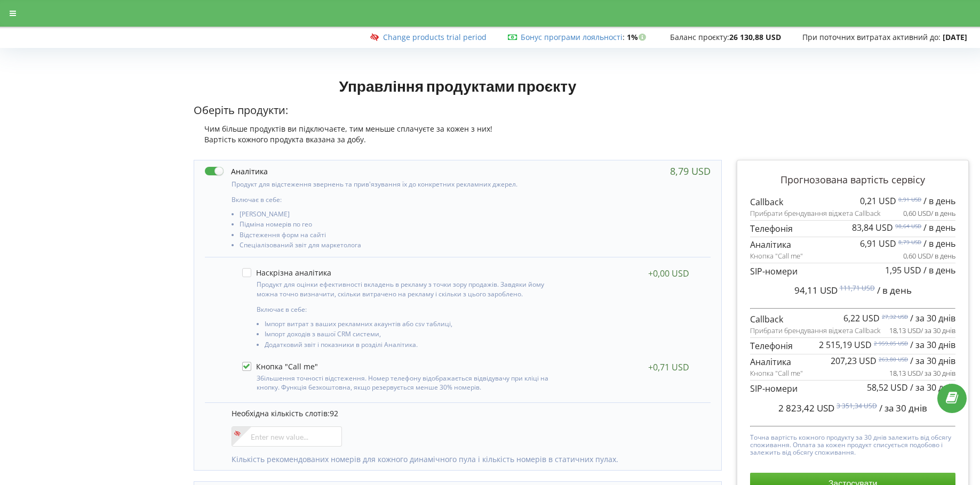 This screenshot has width=980, height=485. Describe the element at coordinates (700, 37) in the screenshot. I see `span: Баланс проєкту:` at that location.